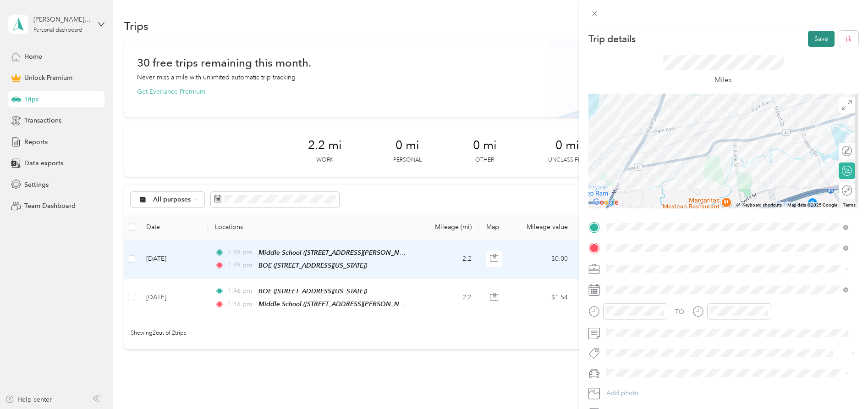 This screenshot has width=868, height=409. I want to click on img: Google, so click(606, 202).